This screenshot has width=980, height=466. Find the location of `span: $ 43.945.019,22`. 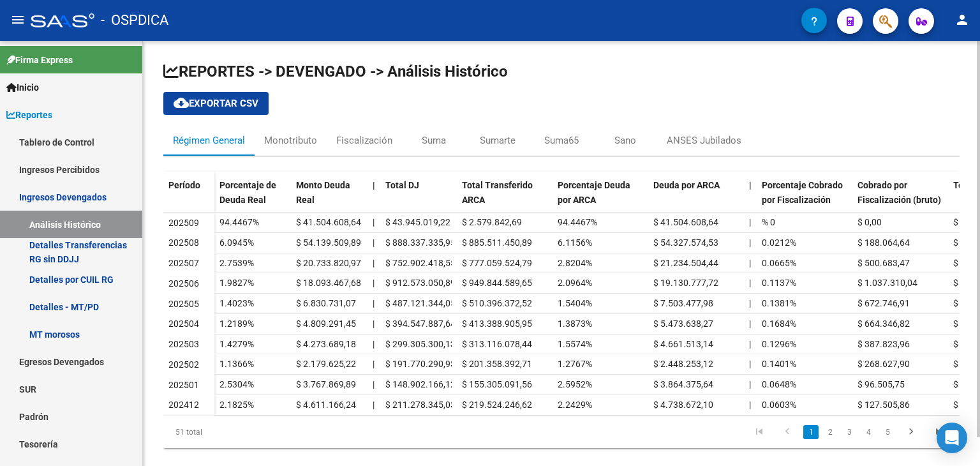

span: $ 43.945.019,22 is located at coordinates (418, 222).